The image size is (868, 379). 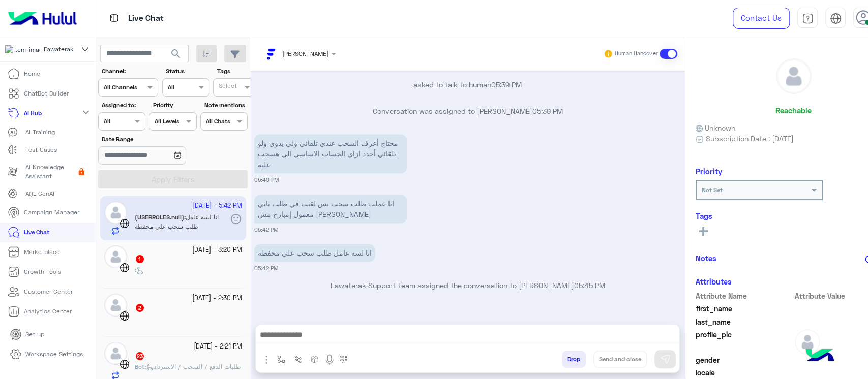 What do you see at coordinates (636, 54) in the screenshot?
I see `small: Human Handover` at bounding box center [636, 54].